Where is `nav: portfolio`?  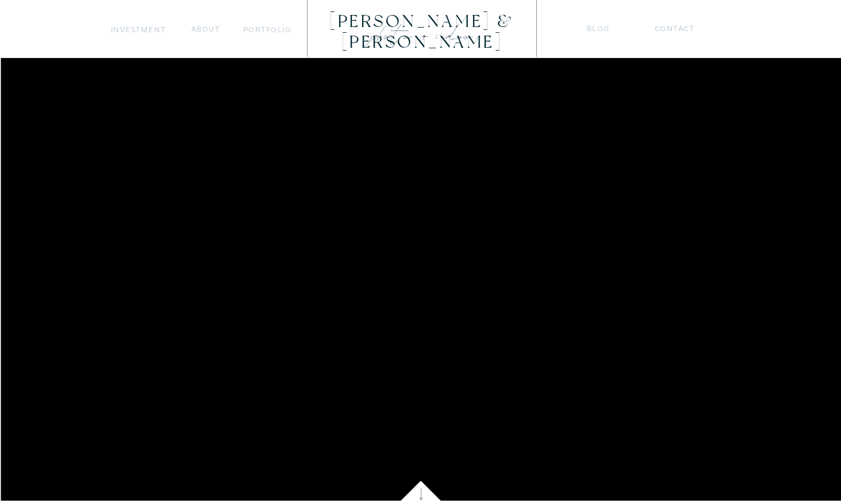
nav: portfolio is located at coordinates (268, 29).